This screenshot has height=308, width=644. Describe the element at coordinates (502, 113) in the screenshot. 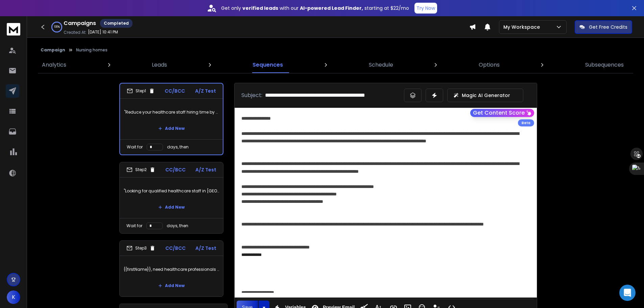

I see `button: Get Content Score` at that location.